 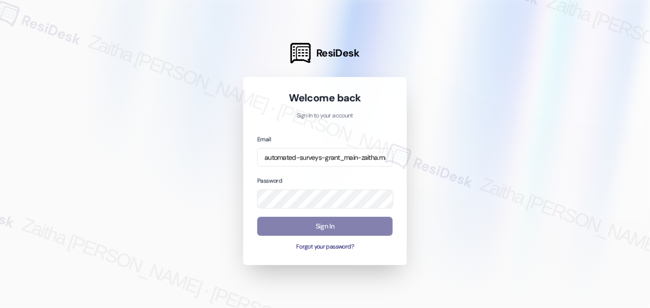 I want to click on button: Sign In, so click(x=325, y=226).